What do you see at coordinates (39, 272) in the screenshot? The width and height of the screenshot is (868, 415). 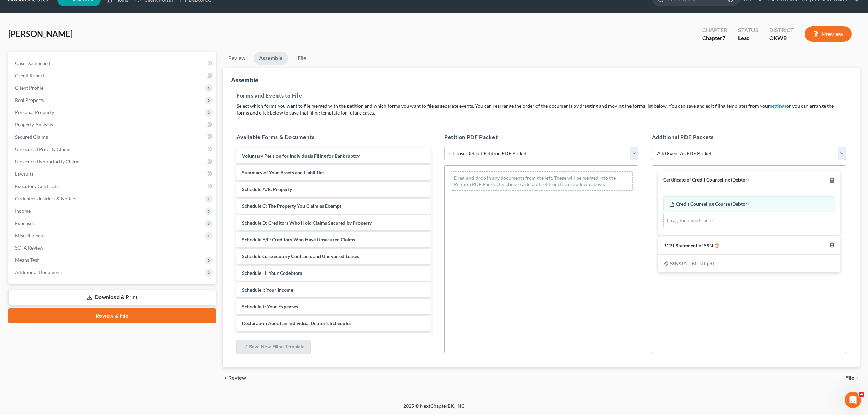 I see `span: Additional Documents` at bounding box center [39, 272].